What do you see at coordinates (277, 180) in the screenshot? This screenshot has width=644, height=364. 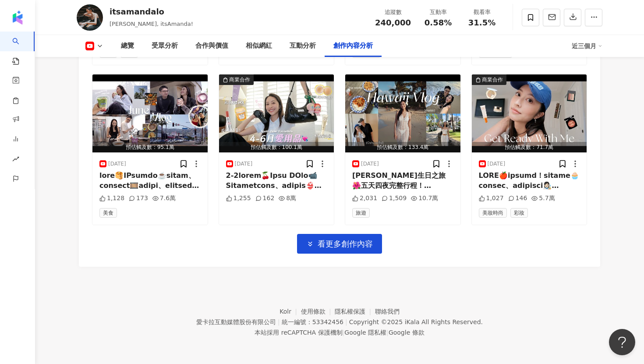 I see `div: 2-2lorem🍒Ipsu DOlo📹Sitametcons、adipis👙Elitse Doeiusmodte、inci🦷🎀utlab://etd.magnaaliq.eni/adminimv...` at bounding box center [277, 180].